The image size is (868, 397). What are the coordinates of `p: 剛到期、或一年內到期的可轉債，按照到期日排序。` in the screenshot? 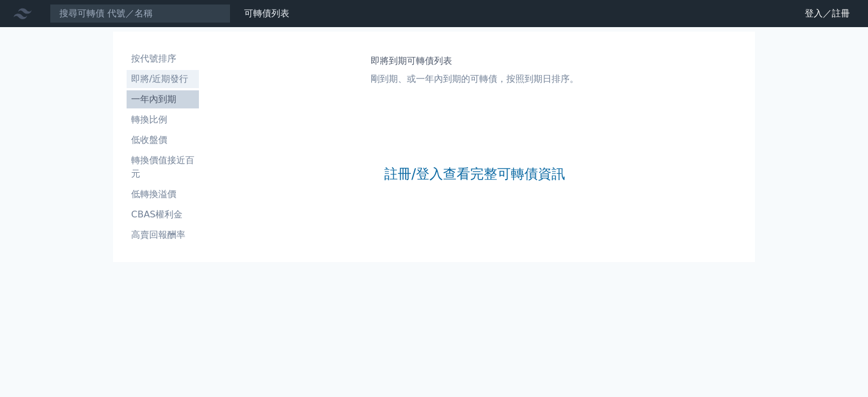 It's located at (475, 79).